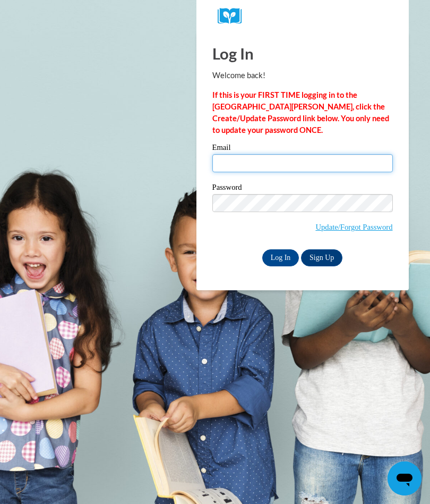 The height and width of the screenshot is (504, 430). I want to click on h1: Log In, so click(303, 53).